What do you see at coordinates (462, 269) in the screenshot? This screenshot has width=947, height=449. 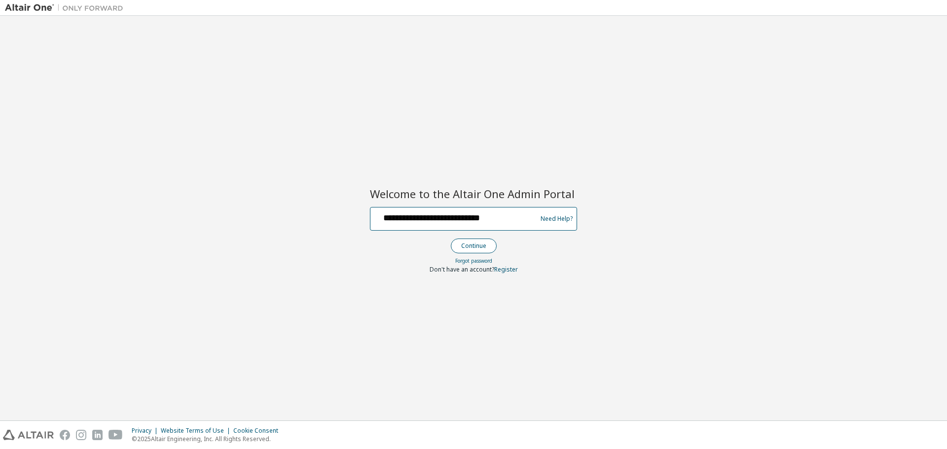 I see `span: Don't have an account?` at bounding box center [462, 269].